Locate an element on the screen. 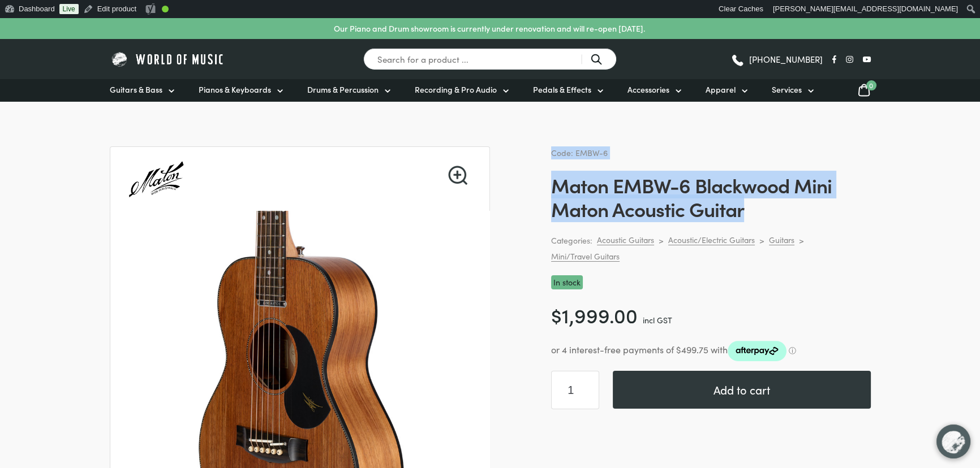 The image size is (980, 468). a: View full-screen image gallery is located at coordinates (458, 176).